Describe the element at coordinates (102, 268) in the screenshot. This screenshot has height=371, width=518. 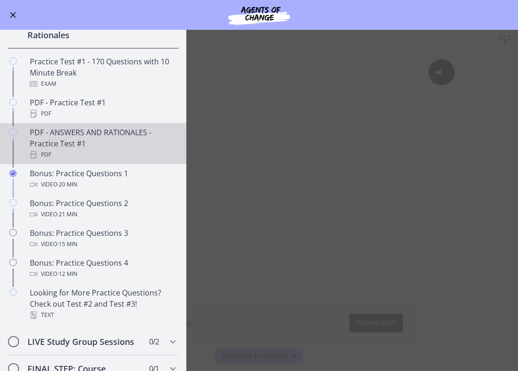
I see `div: Bonus: Practice Questions 4` at that location.